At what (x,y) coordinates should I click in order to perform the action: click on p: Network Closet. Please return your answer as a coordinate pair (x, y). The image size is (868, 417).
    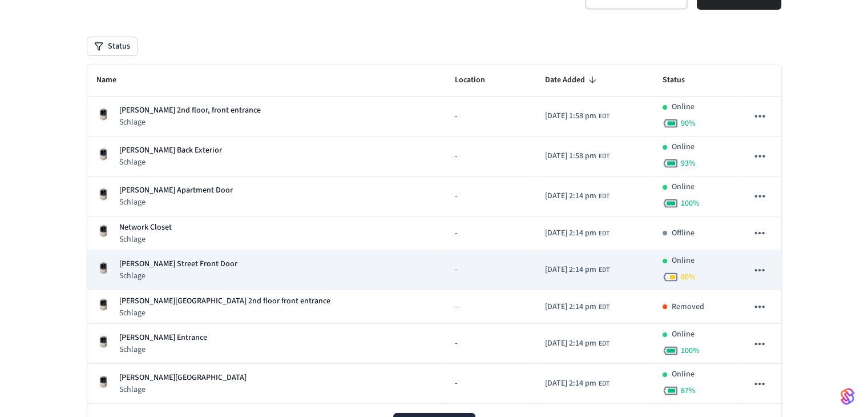
    Looking at the image, I should click on (146, 227).